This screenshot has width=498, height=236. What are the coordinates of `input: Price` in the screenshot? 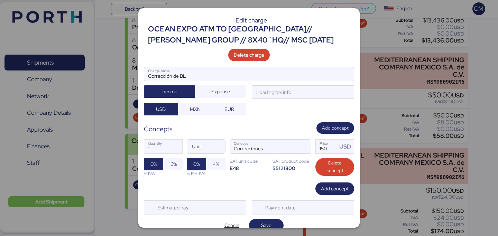 It's located at (327, 147).